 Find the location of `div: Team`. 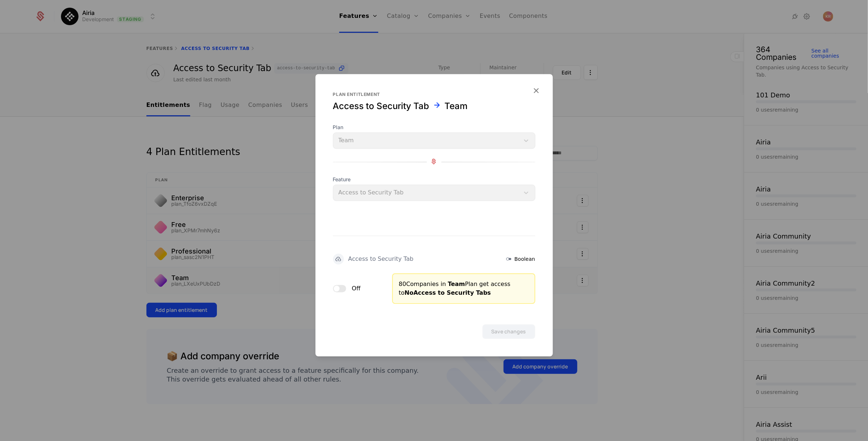

div: Team is located at coordinates (456, 107).